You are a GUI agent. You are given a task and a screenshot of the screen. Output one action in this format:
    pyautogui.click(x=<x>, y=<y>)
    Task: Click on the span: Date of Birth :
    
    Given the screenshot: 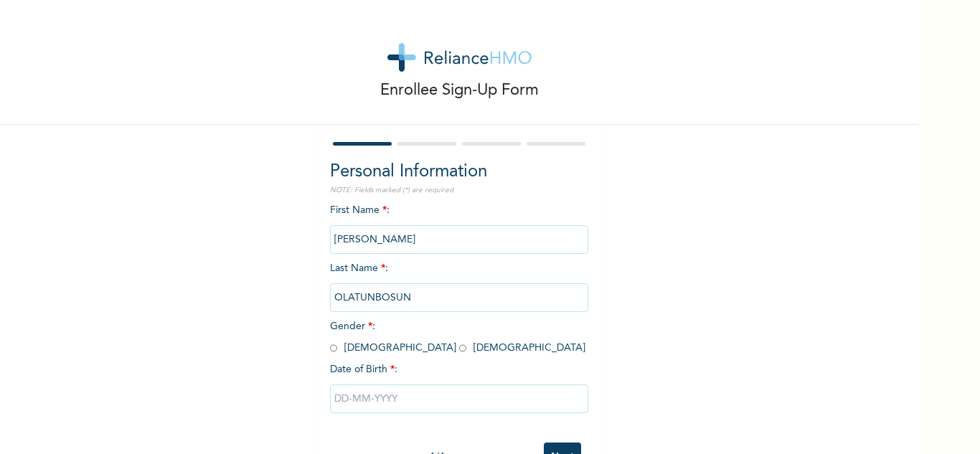 What is the action you would take?
    pyautogui.click(x=363, y=370)
    